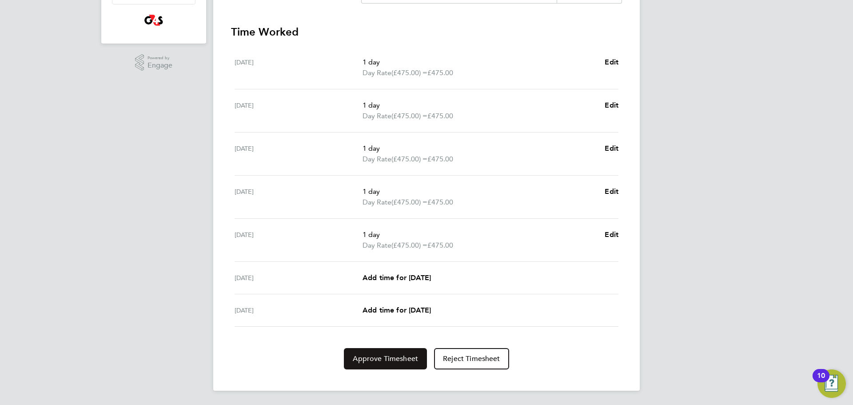 This screenshot has width=853, height=405. Describe the element at coordinates (160, 65) in the screenshot. I see `span: Engage` at that location.